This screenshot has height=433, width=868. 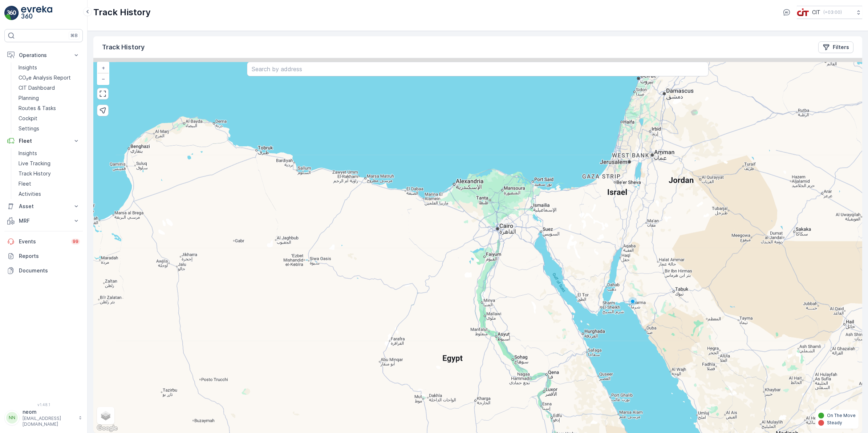 What do you see at coordinates (816, 12) in the screenshot?
I see `p: CIT` at bounding box center [816, 12].